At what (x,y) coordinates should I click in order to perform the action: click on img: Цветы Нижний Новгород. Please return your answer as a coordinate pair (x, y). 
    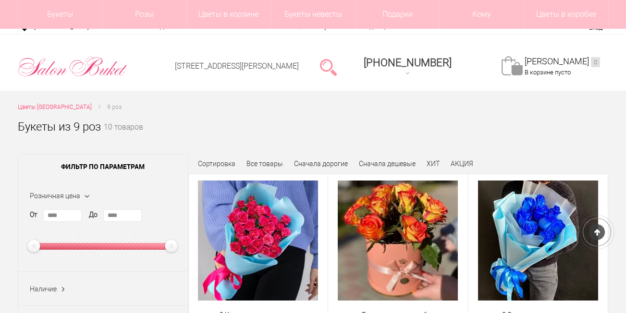
    Looking at the image, I should click on (73, 67).